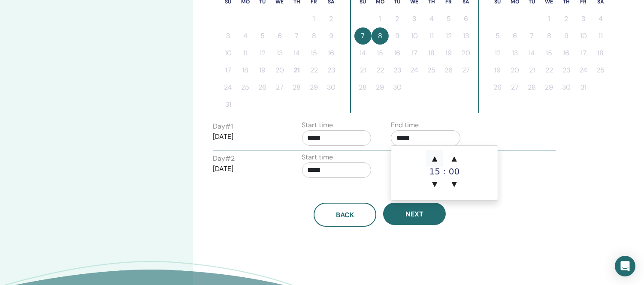  What do you see at coordinates (454, 171) in the screenshot?
I see `div: 00` at bounding box center [454, 171].